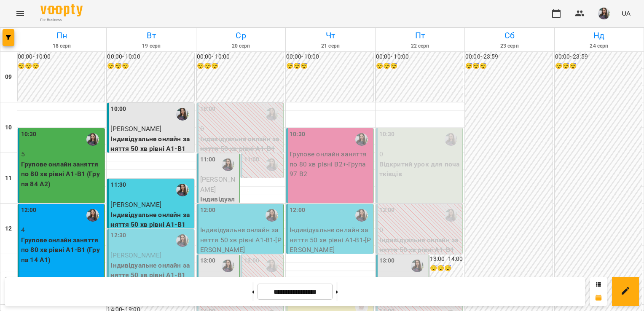 Image resolution: width=644 pixels, height=311 pixels. I want to click on p: Групове онлайн заняття по 80 хв рівні А1-В1 (Група 14 А1), so click(62, 250).